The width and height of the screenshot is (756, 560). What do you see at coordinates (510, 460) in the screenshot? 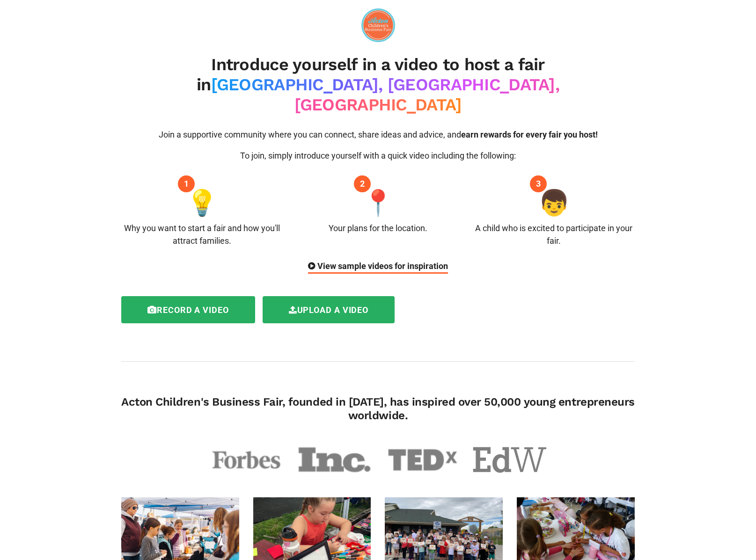
I see `img: educationweek-b44e3a78a0cc50812acddf996c80439c68a45cffb8f3ee3cd50a8b6969dbcca9.png` at bounding box center [510, 460].